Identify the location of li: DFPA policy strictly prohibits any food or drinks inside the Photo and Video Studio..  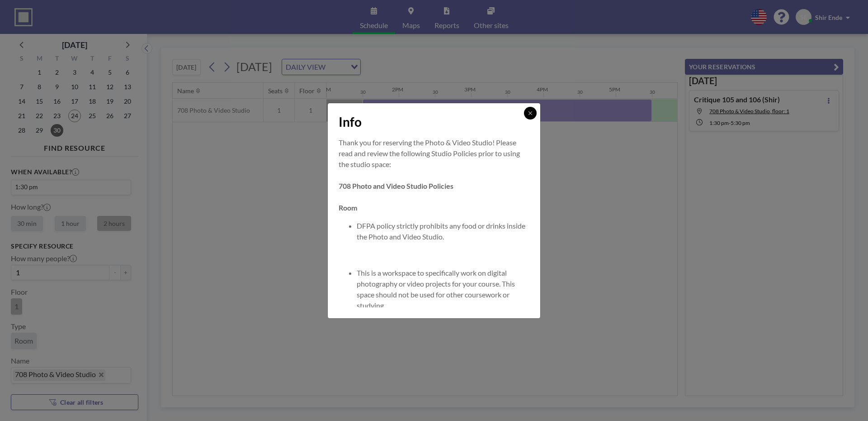
(443, 231).